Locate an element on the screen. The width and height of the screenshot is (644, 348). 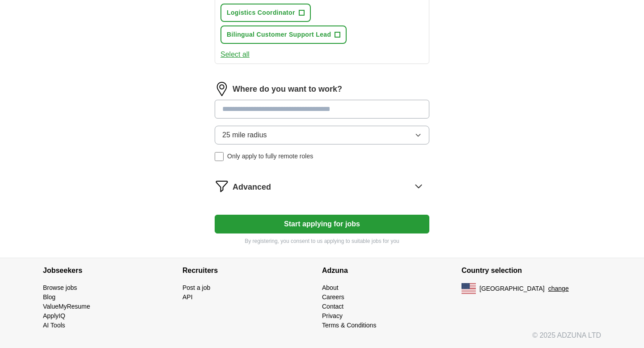
button: Logistics Coordinator is located at coordinates (265, 12).